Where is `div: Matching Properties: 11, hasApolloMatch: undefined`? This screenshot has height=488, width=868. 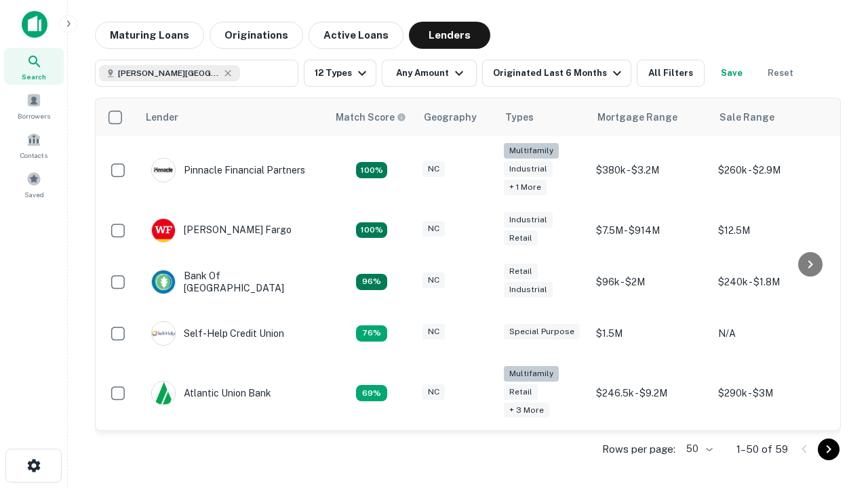 div: Matching Properties: 11, hasApolloMatch: undefined is located at coordinates (371, 334).